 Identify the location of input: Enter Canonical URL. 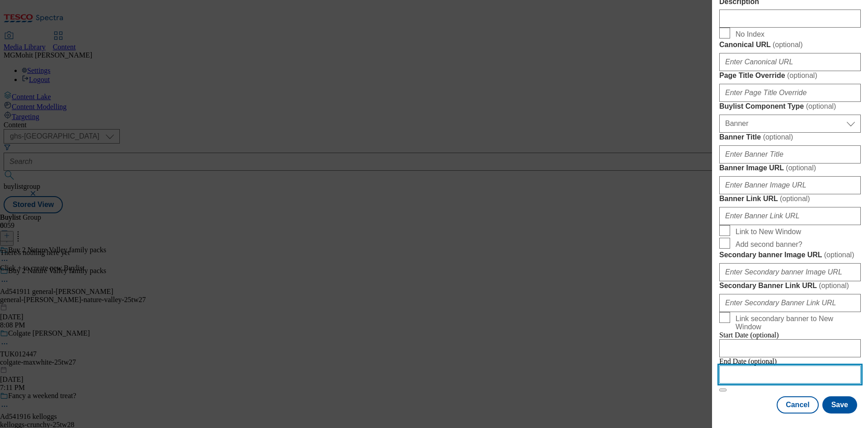
(790, 62).